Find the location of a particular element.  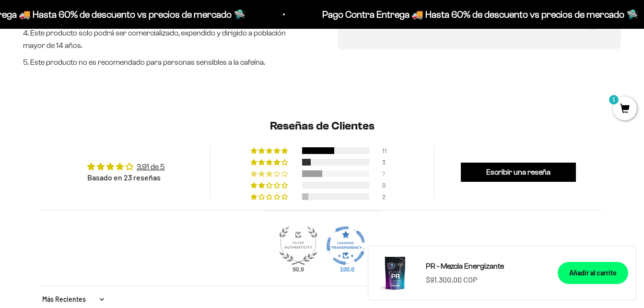

div: 3 is located at coordinates (388, 162).